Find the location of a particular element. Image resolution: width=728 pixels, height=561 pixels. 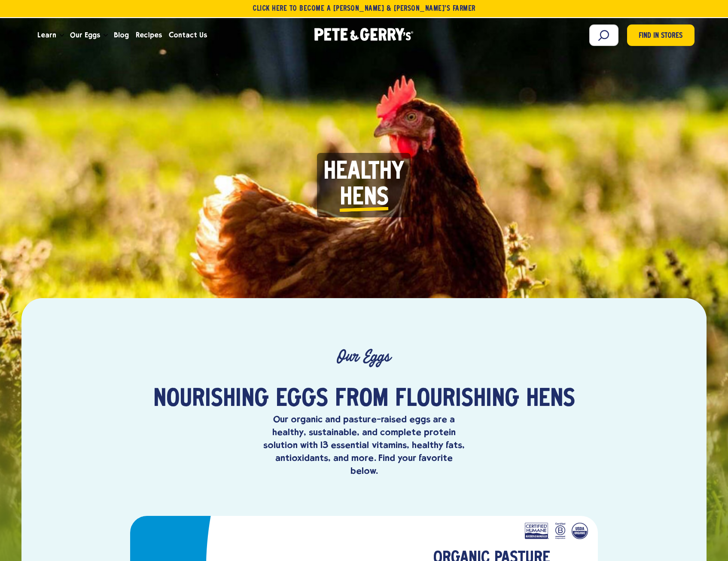

a: Contact Us is located at coordinates (187, 35).